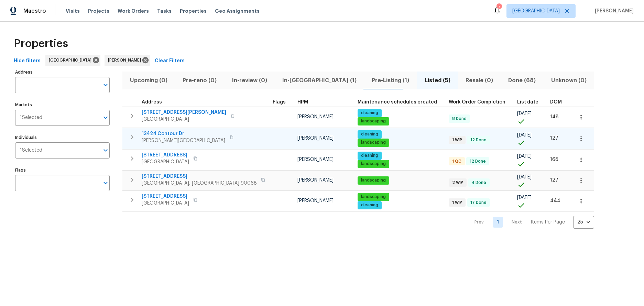  What do you see at coordinates (569, 81) in the screenshot?
I see `span: Unknown (0)` at bounding box center [569, 81].